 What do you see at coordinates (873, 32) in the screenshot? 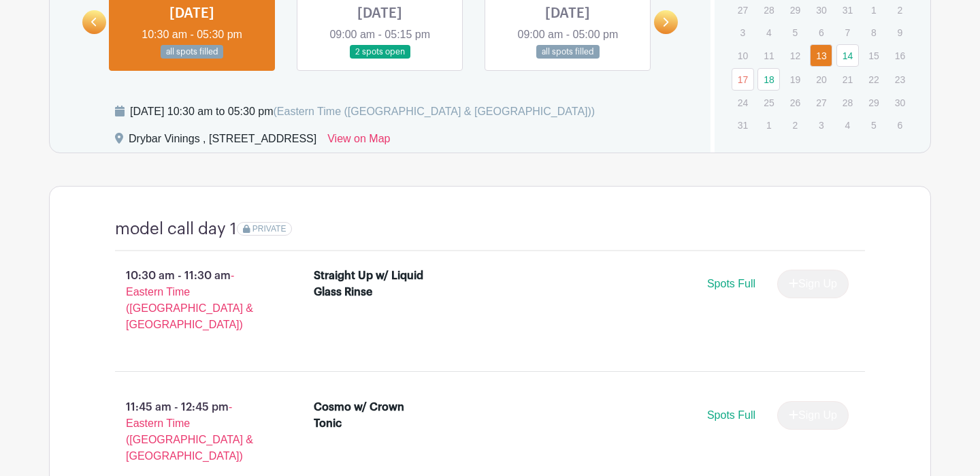
I see `p: 8` at bounding box center [873, 32].